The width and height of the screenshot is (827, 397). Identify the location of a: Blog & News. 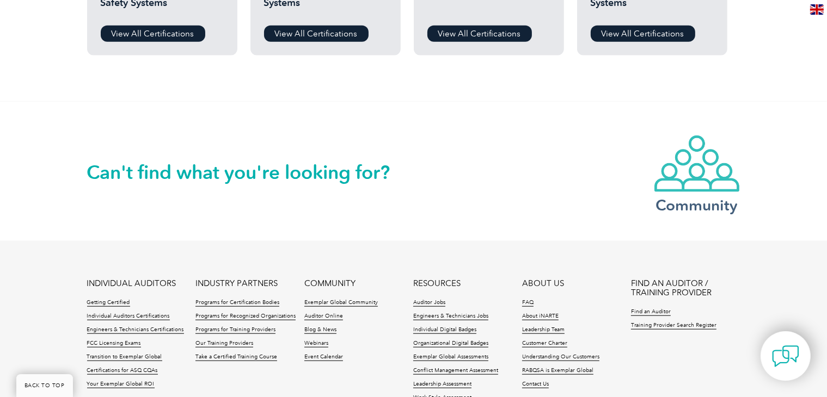
(320, 330).